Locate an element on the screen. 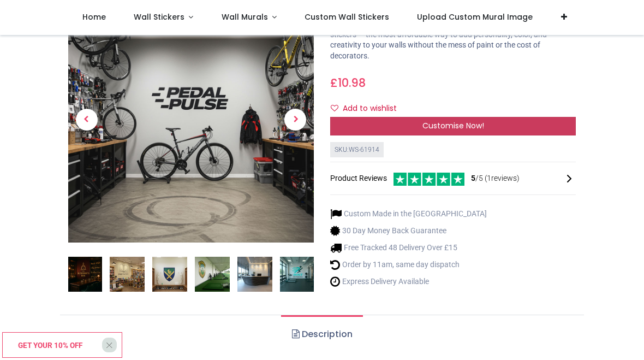 The height and width of the screenshot is (360, 644). p: Transform any space in minutes with our premium easy-to-apply wall stickers — the most affordable... is located at coordinates (453, 40).